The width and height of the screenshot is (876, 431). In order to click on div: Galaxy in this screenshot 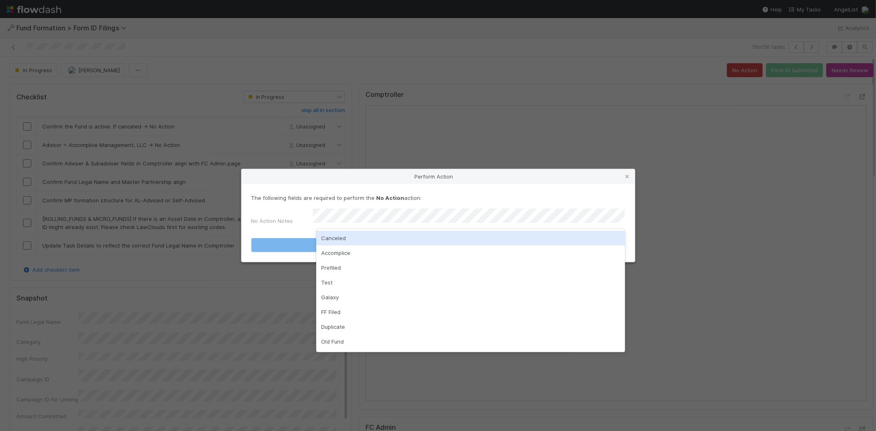, I will do `click(471, 297)`.